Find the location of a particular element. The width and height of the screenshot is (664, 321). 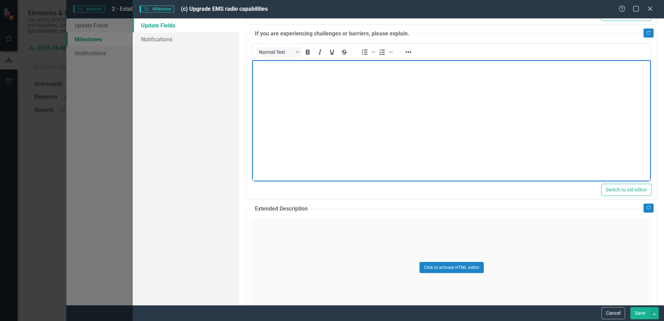

a: Notifications is located at coordinates (186, 39).